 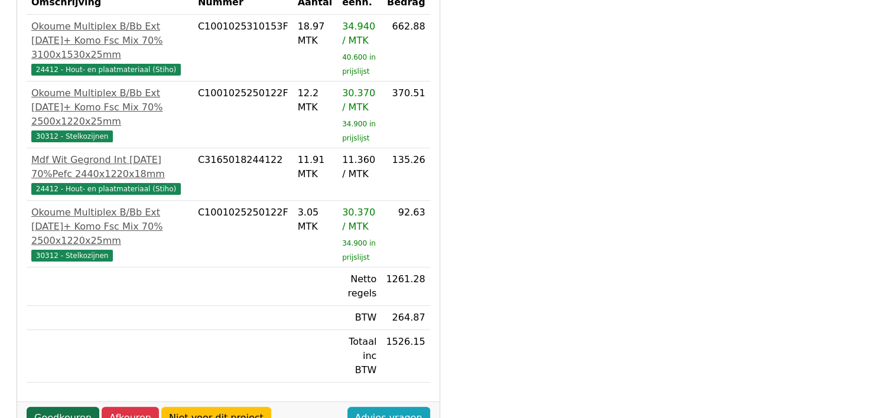 I want to click on div: 18.97 MTK, so click(x=315, y=34).